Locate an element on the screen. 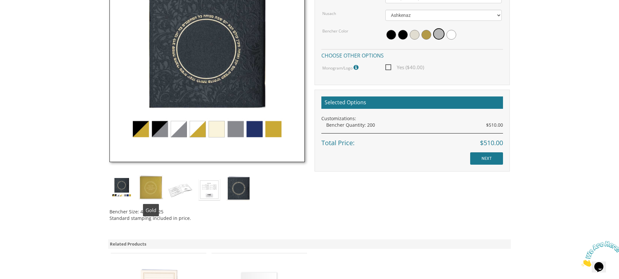 The image size is (619, 279). img: simchonim_round_emboss.jpg is located at coordinates (122, 187).